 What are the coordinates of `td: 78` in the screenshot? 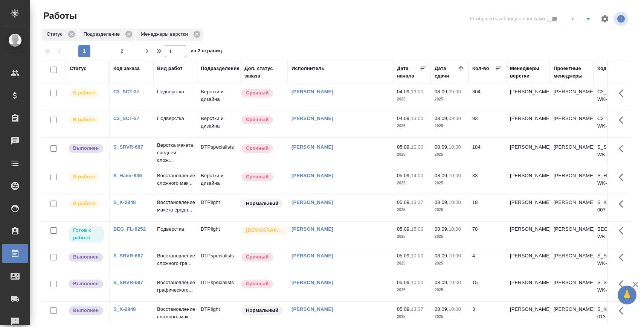 It's located at (487, 235).